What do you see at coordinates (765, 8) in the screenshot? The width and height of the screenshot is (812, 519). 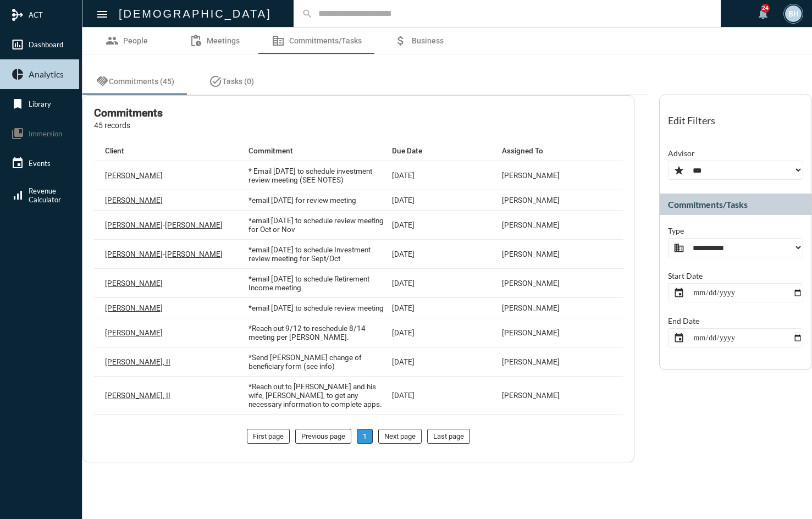 I see `div: 24` at bounding box center [765, 8].